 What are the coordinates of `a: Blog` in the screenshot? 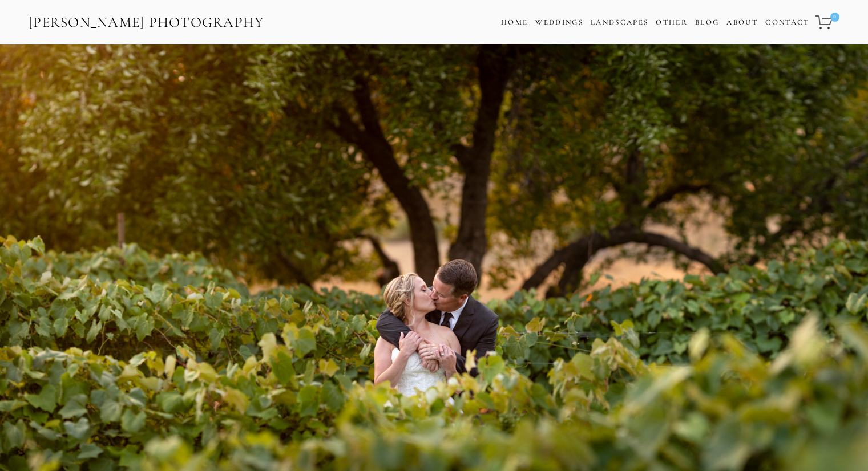 It's located at (707, 22).